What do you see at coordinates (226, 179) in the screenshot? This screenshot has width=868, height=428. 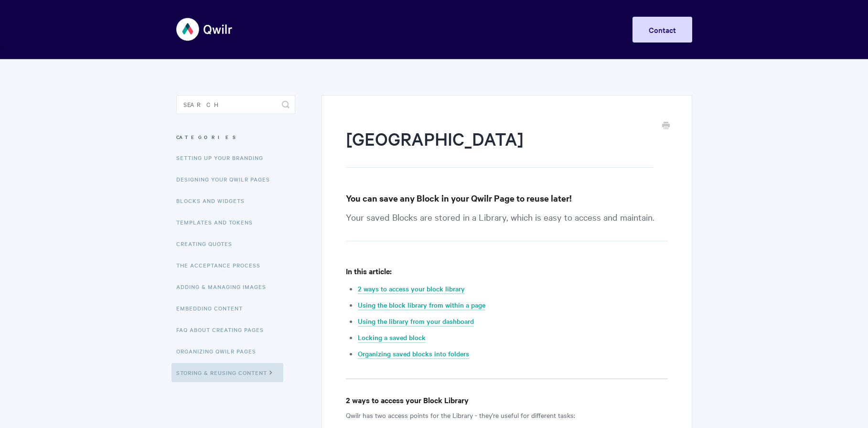 I see `a: Designing Your Qwilr Pages` at bounding box center [226, 179].